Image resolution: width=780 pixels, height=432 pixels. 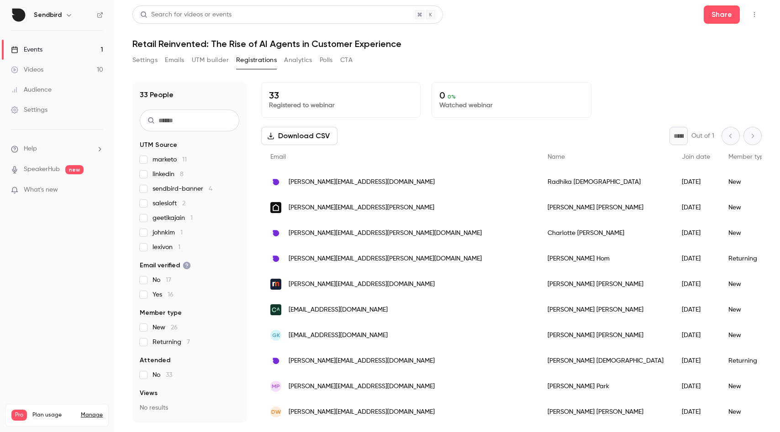 What do you see at coordinates (170, 295) in the screenshot?
I see `span: 16` at bounding box center [170, 295].